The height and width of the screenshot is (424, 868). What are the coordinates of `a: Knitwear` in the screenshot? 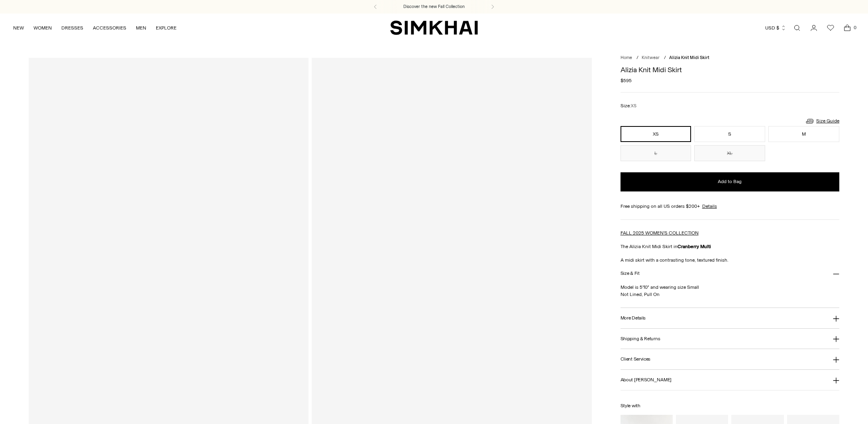 It's located at (651, 57).